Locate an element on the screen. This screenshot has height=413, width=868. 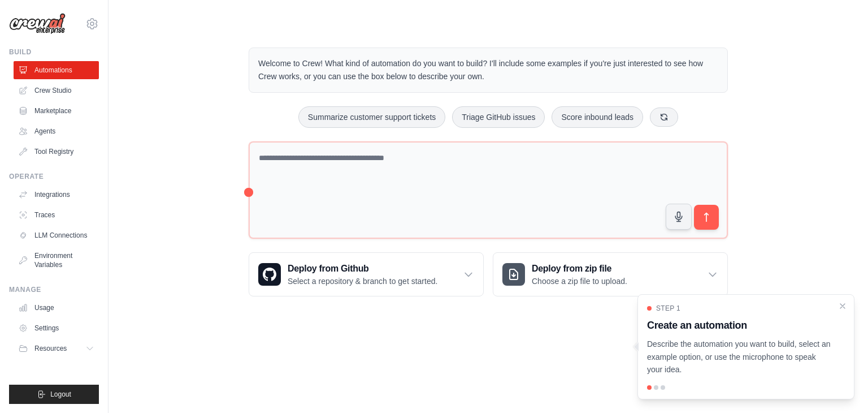
button: Summarize customer support tickets is located at coordinates (372, 117).